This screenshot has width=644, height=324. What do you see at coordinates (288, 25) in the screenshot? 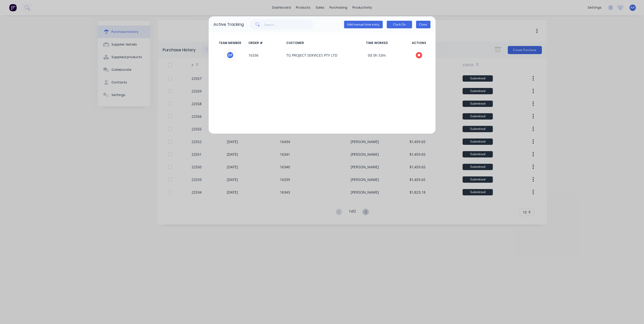
I see `input: Search...` at bounding box center [288, 25].